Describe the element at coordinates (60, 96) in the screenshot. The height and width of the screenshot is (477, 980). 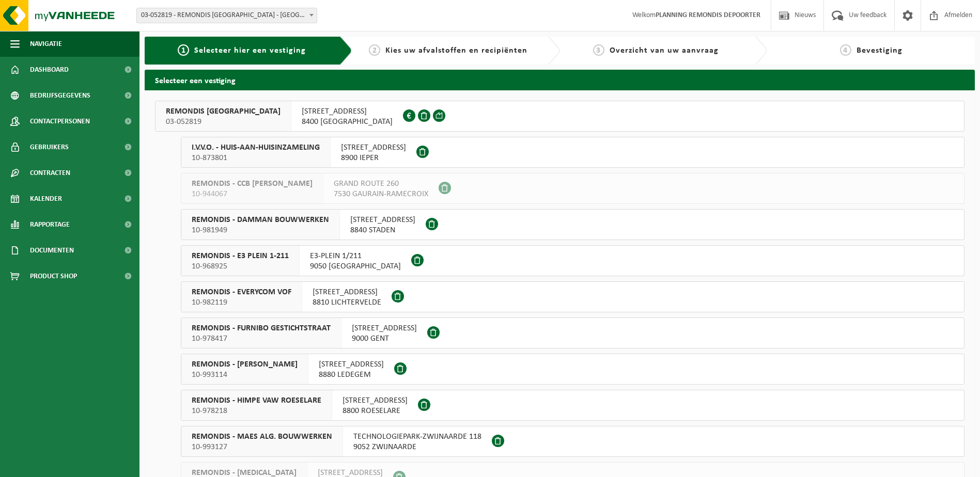
I see `span: Bedrijfsgegevens` at that location.